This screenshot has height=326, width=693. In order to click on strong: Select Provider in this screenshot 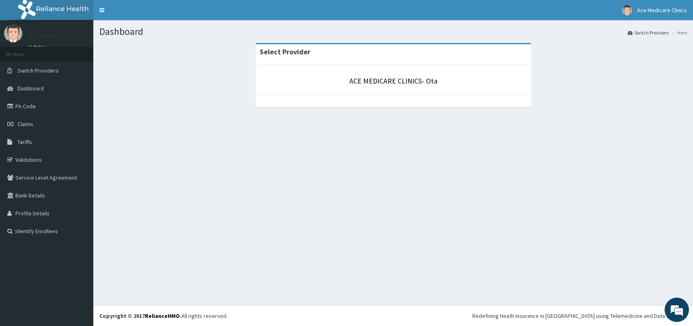, I will do `click(285, 52)`.